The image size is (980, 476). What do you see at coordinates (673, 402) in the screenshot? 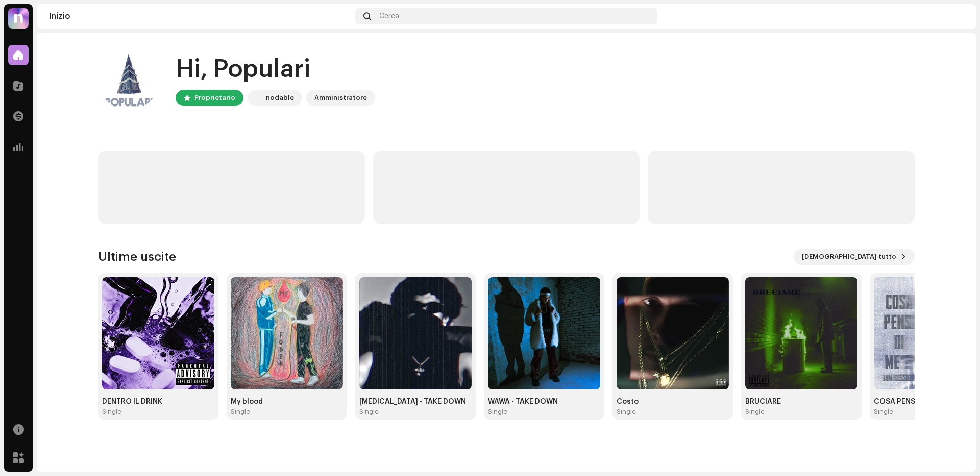
I see `div: Costo` at bounding box center [673, 402].